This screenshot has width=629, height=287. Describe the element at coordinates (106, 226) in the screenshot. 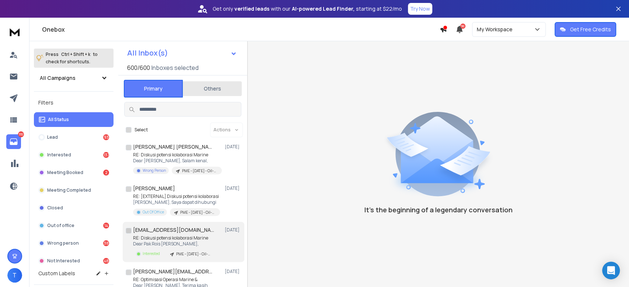

I see `div: 14` at that location.